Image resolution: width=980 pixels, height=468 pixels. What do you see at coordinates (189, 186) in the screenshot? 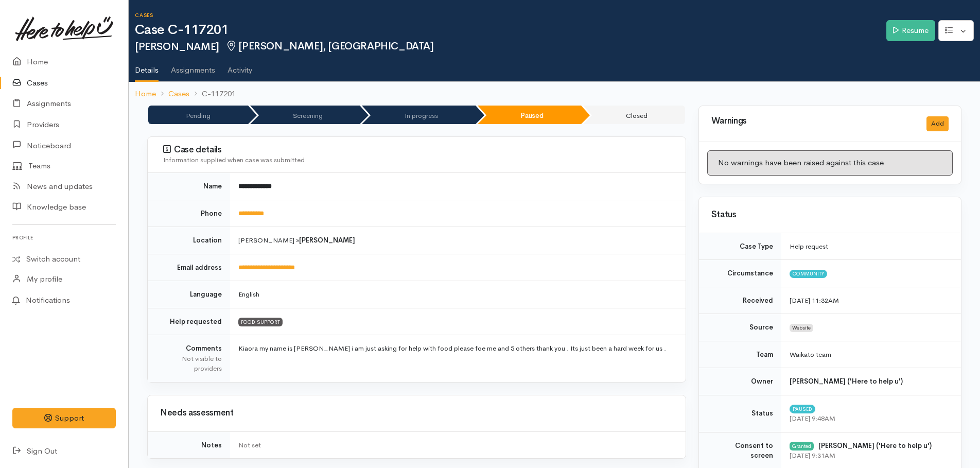
I see `td: Name` at bounding box center [189, 186].